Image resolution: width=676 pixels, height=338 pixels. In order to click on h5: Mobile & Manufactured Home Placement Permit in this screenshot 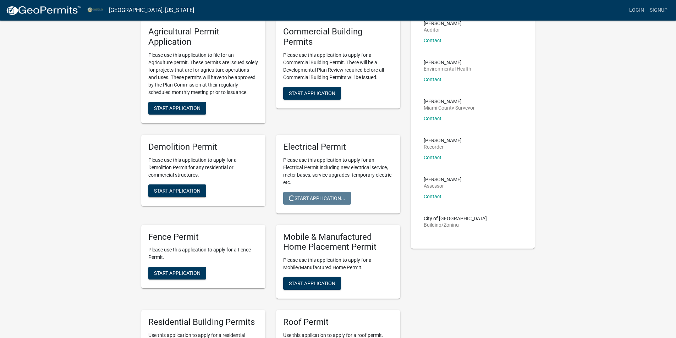, I will do `click(338, 242)`.